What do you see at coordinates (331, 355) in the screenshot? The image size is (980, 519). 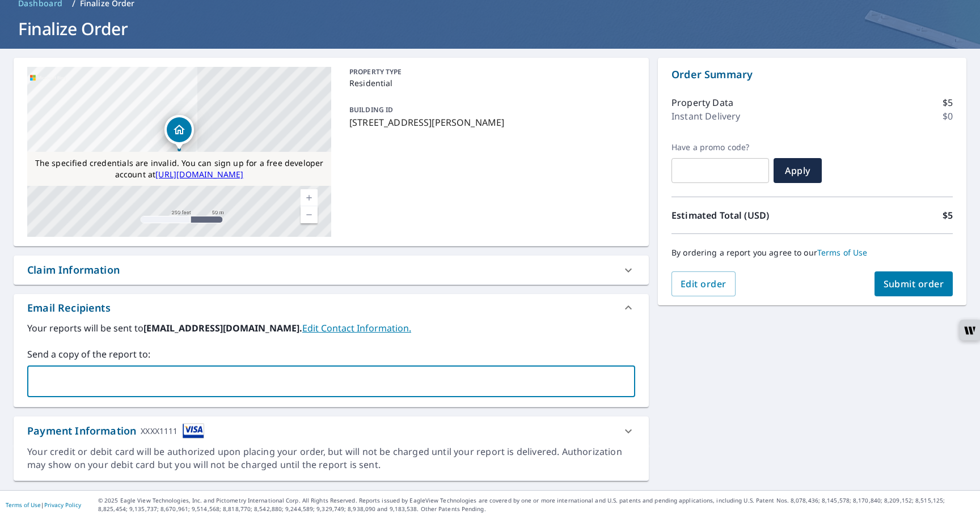 I see `label: Send a copy of the report to:` at bounding box center [331, 355].